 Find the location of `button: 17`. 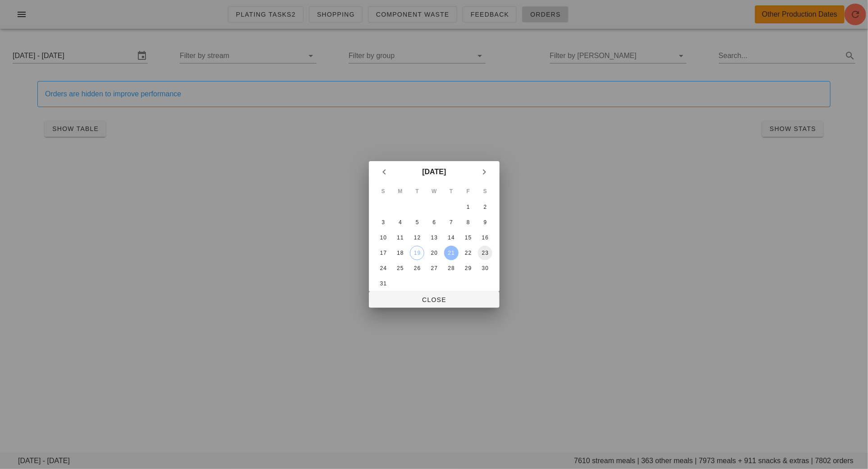

button: 17 is located at coordinates (382, 253).